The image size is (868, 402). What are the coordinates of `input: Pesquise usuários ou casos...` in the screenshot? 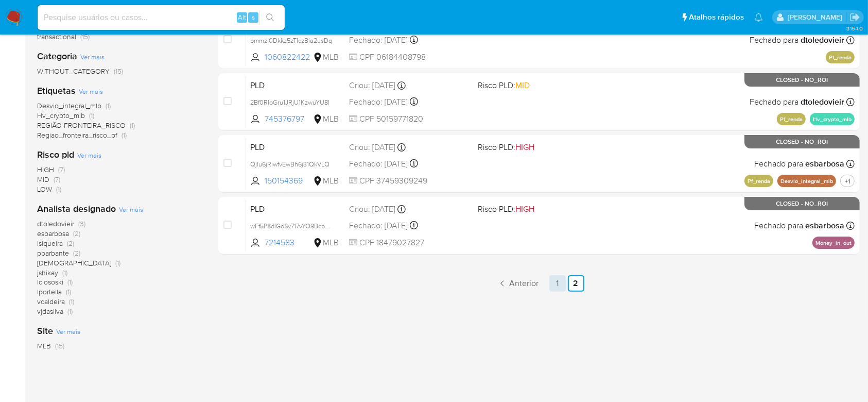 It's located at (161, 17).